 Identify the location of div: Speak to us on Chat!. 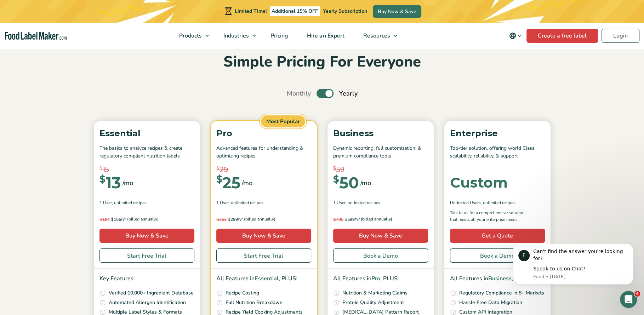
(78, 25).